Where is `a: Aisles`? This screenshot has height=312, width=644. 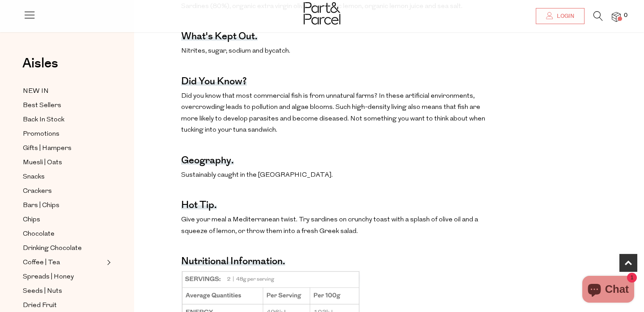
a: Aisles is located at coordinates (40, 68).